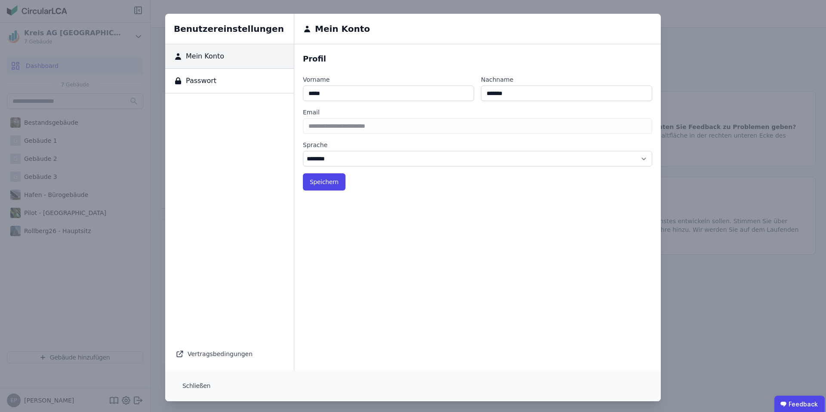  What do you see at coordinates (199, 81) in the screenshot?
I see `span: Passwort` at bounding box center [199, 81].